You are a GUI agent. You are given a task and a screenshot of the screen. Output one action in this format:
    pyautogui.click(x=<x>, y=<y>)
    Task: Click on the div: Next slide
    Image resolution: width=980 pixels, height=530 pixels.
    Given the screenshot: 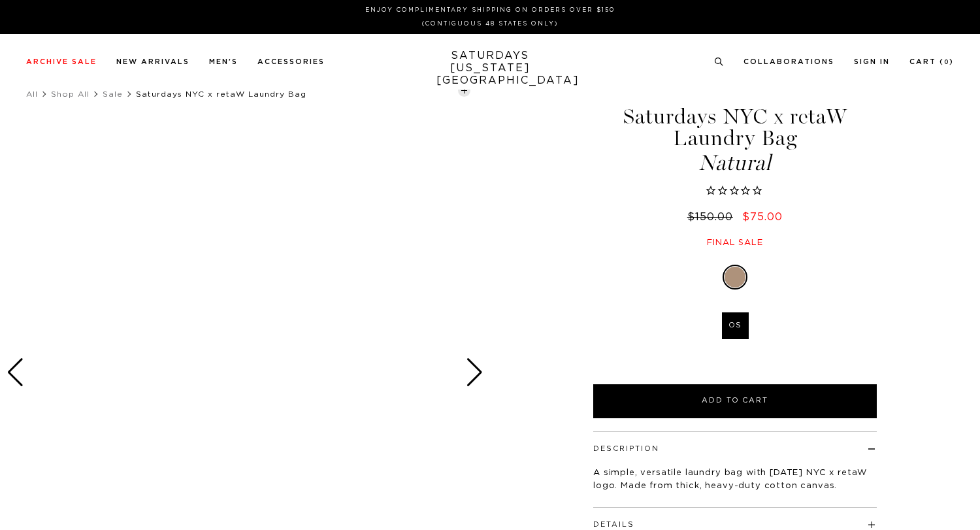 What is the action you would take?
    pyautogui.click(x=474, y=372)
    